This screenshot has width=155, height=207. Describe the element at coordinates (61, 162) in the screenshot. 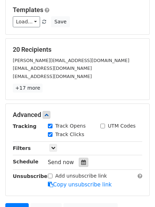

I see `span: Send now` at that location.